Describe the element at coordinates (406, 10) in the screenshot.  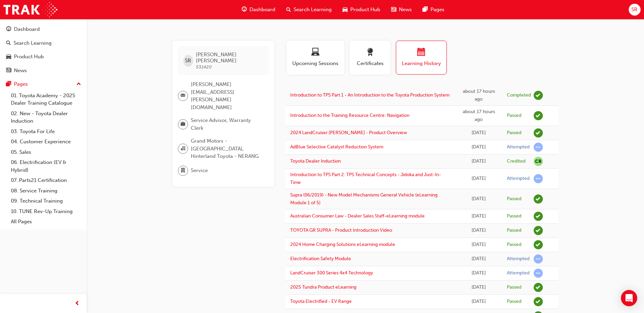
I see `span: News` at that location.